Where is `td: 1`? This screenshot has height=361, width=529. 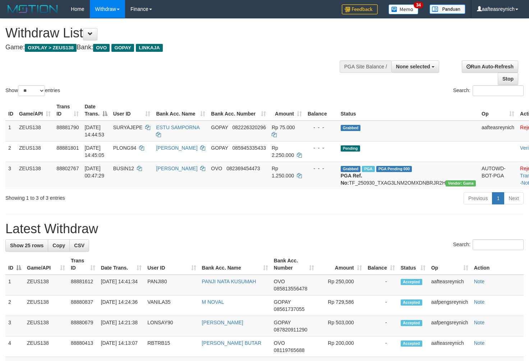 td: 1 is located at coordinates (15, 285).